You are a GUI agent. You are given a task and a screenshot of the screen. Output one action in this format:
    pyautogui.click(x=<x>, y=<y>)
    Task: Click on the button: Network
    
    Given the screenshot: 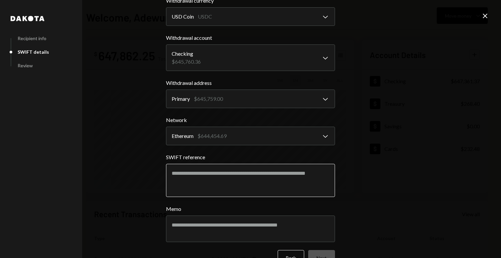 What is the action you would take?
    pyautogui.click(x=250, y=136)
    